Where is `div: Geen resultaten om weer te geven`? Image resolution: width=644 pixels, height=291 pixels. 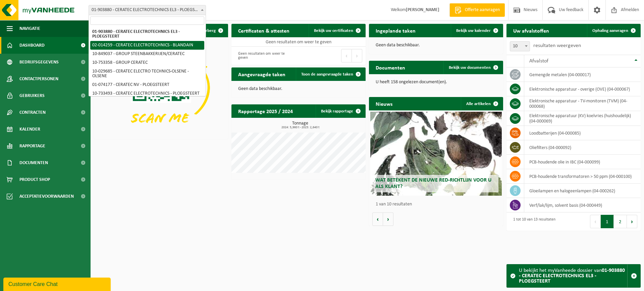 div: Geen resultaten om weer te geven is located at coordinates (265, 56).